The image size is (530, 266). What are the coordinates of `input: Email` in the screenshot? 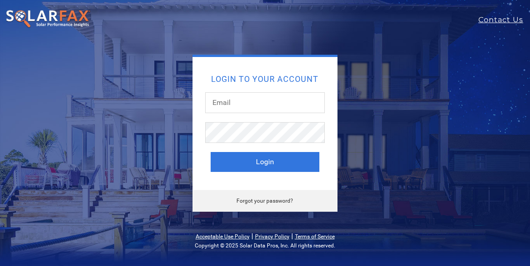 It's located at (265, 103).